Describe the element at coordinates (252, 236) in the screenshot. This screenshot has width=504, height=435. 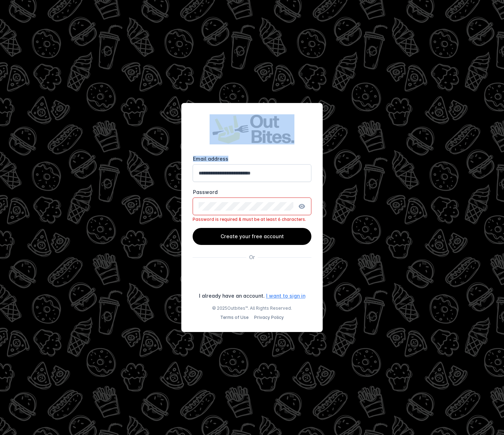
I see `button: Create your free account` at that location.